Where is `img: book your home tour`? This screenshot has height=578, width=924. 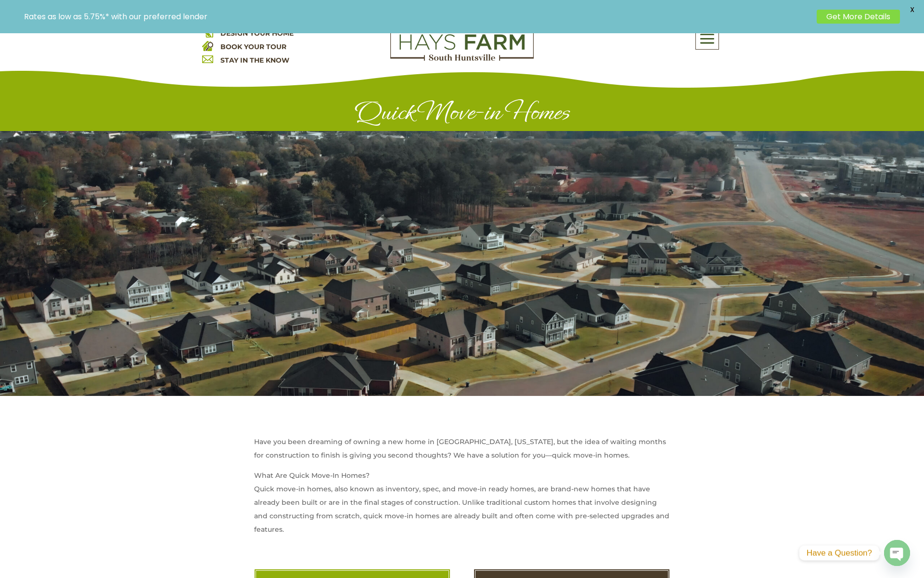
img: book your home tour is located at coordinates (207, 46).